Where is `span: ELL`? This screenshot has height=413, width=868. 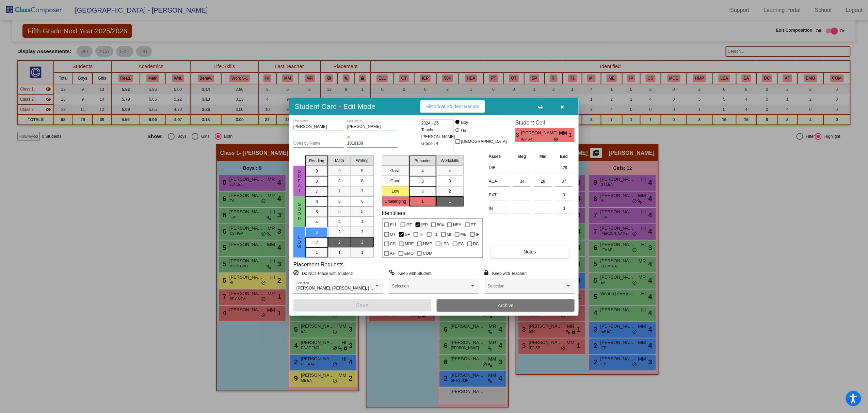 span: ELL is located at coordinates (394, 225).